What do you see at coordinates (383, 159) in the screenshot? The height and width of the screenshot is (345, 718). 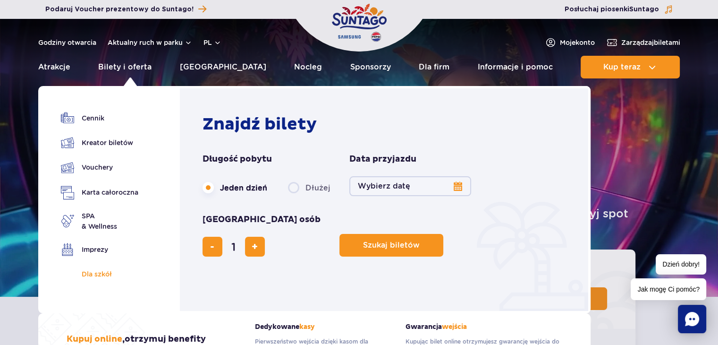 I see `span: Data przyjazdu` at bounding box center [383, 159].